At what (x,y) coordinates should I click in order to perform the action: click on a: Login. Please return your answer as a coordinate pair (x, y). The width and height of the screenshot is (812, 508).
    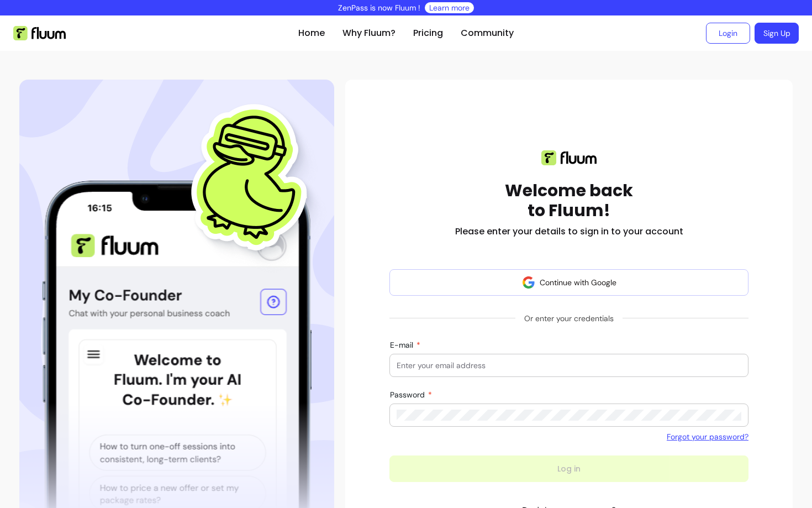
    Looking at the image, I should click on (728, 33).